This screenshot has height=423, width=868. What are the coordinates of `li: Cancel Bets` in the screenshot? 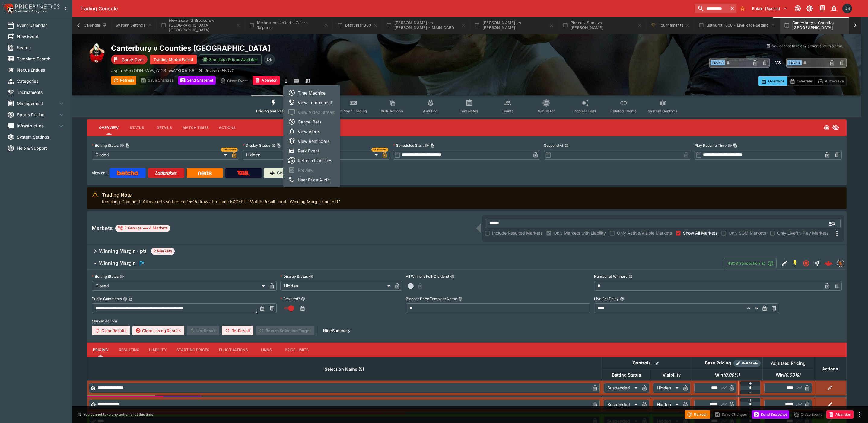 It's located at (312, 122).